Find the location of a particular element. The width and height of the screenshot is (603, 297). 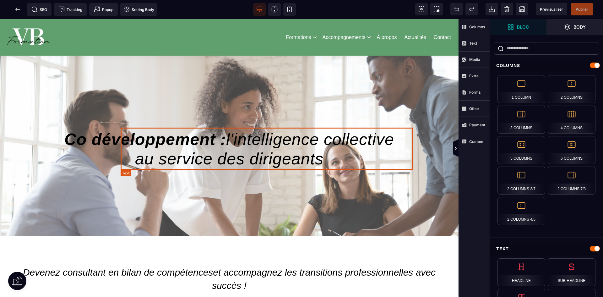

div: 4 Columns is located at coordinates (572, 119).